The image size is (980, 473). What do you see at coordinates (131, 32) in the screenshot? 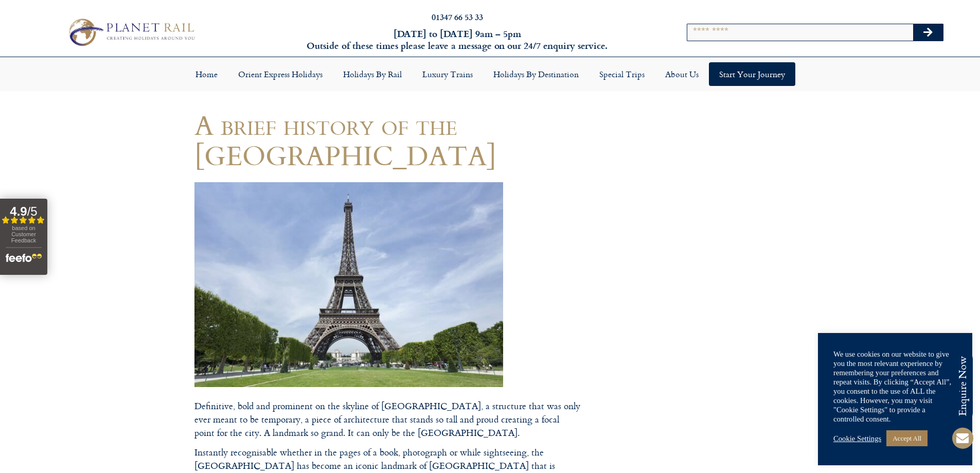
I see `img: Planet Rail Train Holidays Logo` at bounding box center [131, 32].